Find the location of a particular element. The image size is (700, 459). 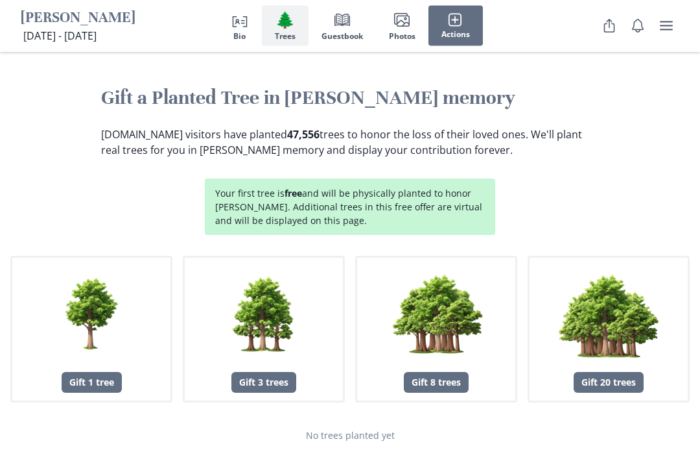

strong: free is located at coordinates (293, 193).